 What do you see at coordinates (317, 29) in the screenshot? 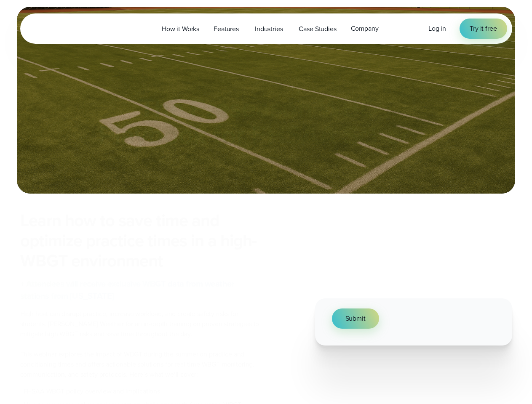
I see `span: Case Studies` at bounding box center [317, 29].